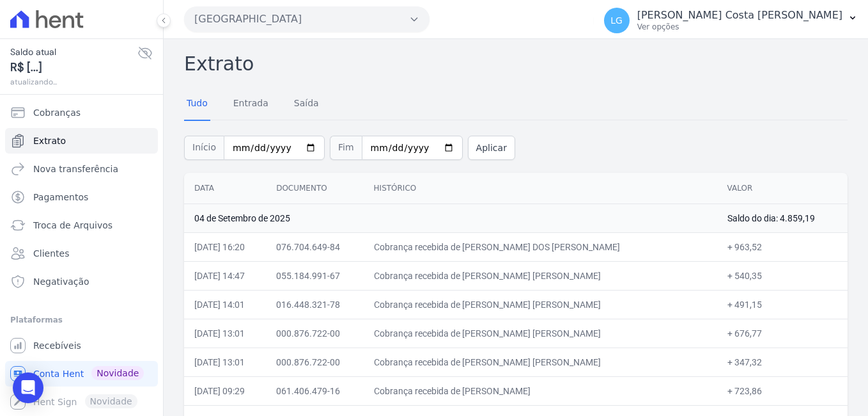 This screenshot has height=416, width=868. I want to click on div: Open Intercom Messenger, so click(28, 388).